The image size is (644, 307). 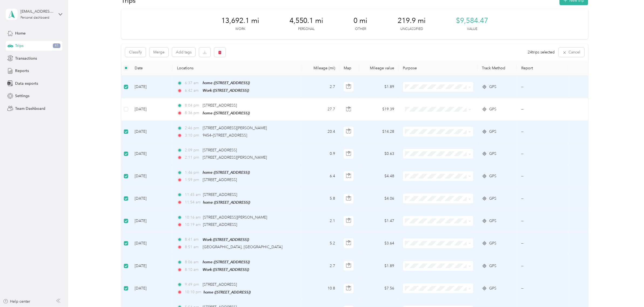 What do you see at coordinates (378, 176) in the screenshot?
I see `td: $4.48` at bounding box center [378, 176].